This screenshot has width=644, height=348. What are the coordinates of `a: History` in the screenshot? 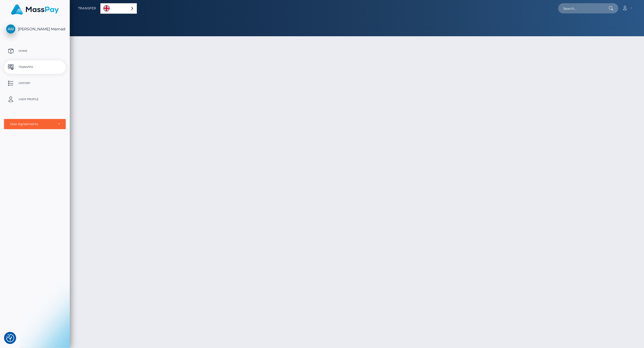 It's located at (35, 83).